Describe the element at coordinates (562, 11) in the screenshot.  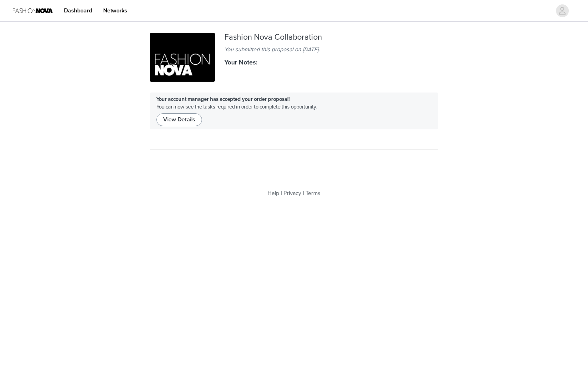
I see `div: avatar` at that location.